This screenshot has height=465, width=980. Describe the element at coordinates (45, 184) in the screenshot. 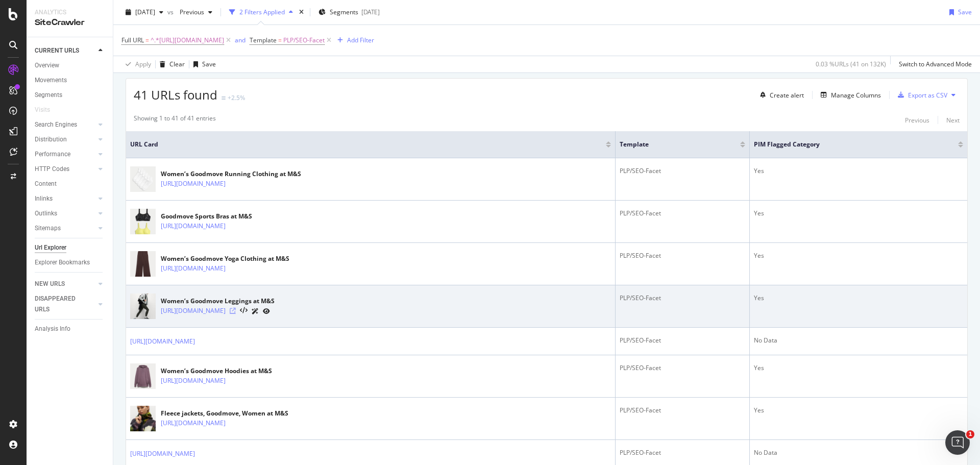

I see `div: Content` at that location.